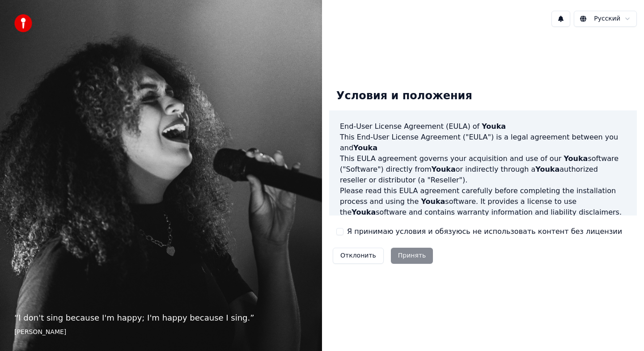 The image size is (644, 351). What do you see at coordinates (483, 169) in the screenshot?
I see `p: This EULA agreement governs your acquisition and use of our software ("Software") directly from o...` at bounding box center [483, 169].